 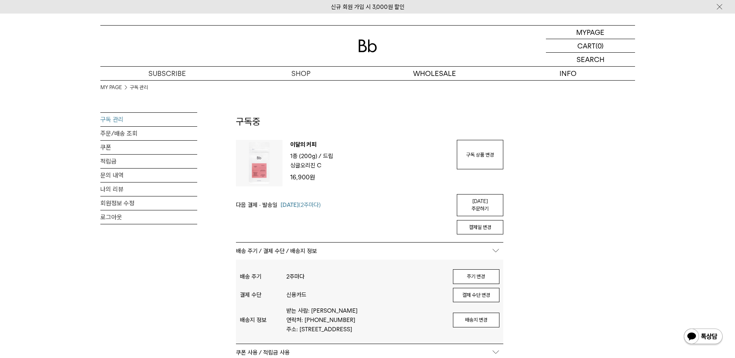 I want to click on p: 드립, so click(x=328, y=156).